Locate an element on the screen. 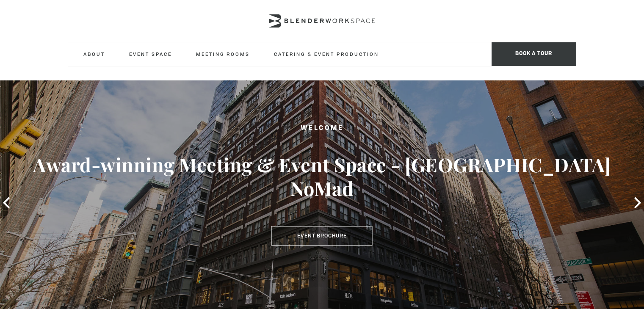  h2: Welcome is located at coordinates (322, 128).